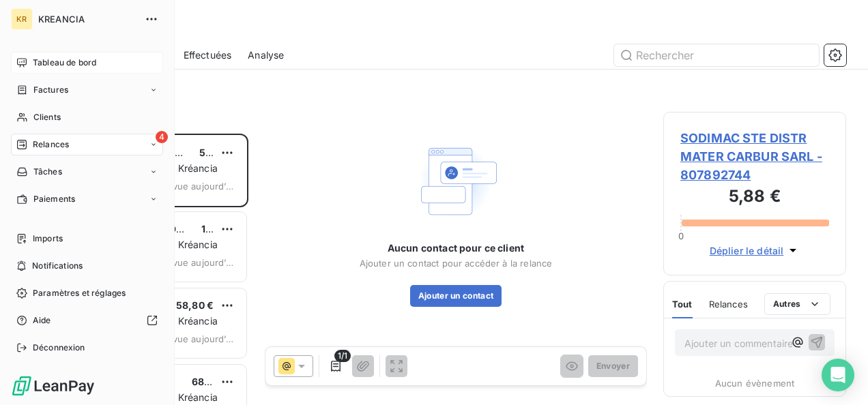 This screenshot has height=405, width=868. What do you see at coordinates (162, 137) in the screenshot?
I see `span: 4` at bounding box center [162, 137].